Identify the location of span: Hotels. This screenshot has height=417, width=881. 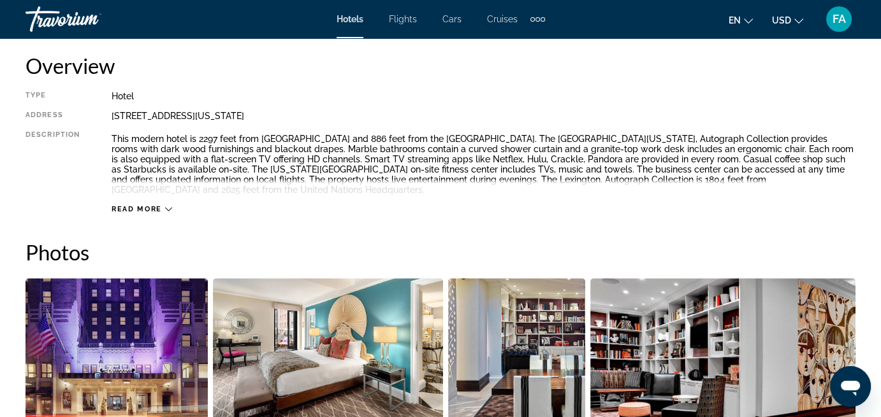
(350, 19).